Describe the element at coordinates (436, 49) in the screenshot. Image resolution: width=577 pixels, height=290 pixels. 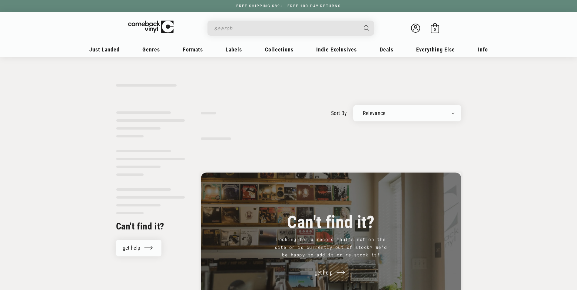
I see `span: Everything Else` at that location.